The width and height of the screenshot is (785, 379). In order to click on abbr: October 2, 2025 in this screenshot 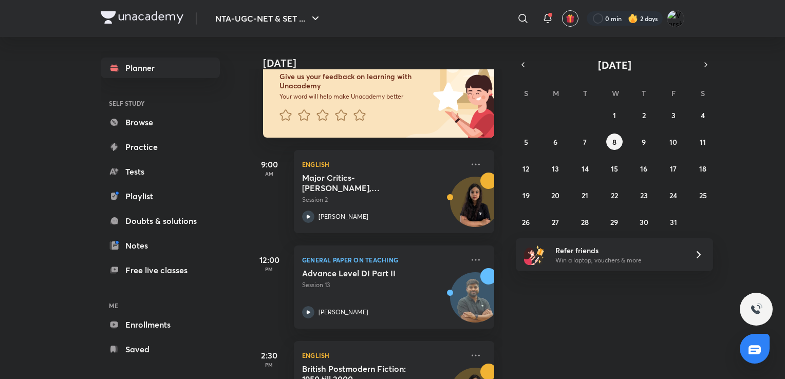, I will do `click(644, 115)`.